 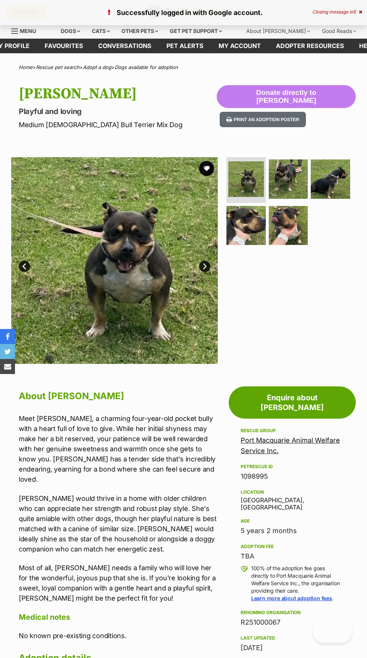 What do you see at coordinates (140, 31) in the screenshot?
I see `div: Other pets` at bounding box center [140, 31].